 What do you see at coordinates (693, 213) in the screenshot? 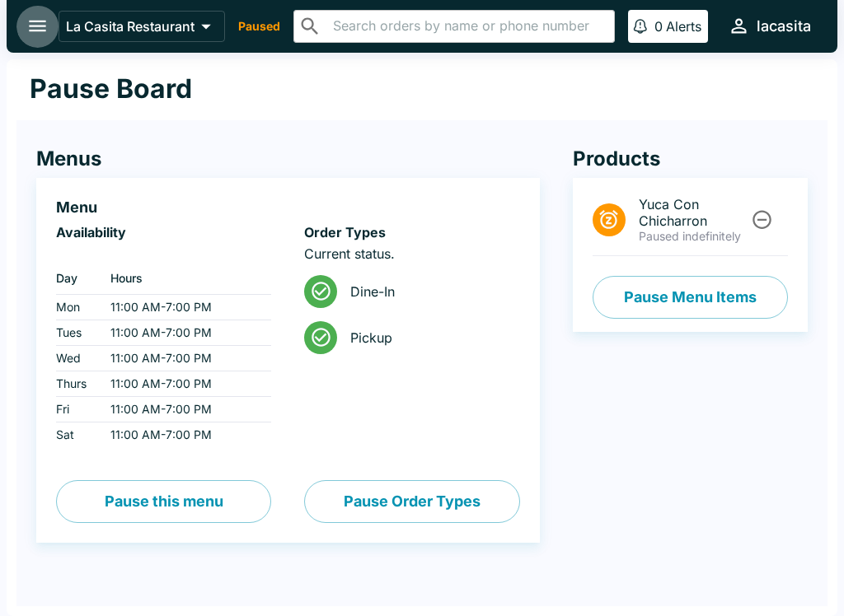
I see `span: Yuca Con Chicharron` at bounding box center [693, 213].